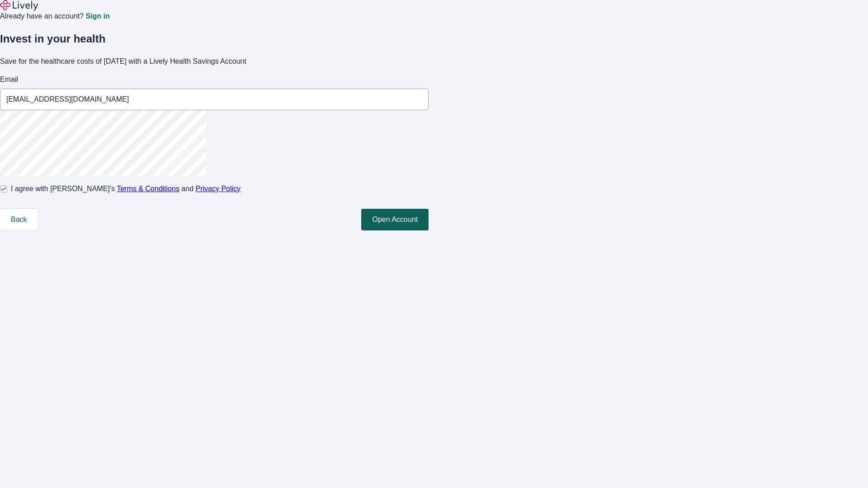 Image resolution: width=868 pixels, height=488 pixels. What do you see at coordinates (148, 188) in the screenshot?
I see `a: Terms & Conditions` at bounding box center [148, 188].